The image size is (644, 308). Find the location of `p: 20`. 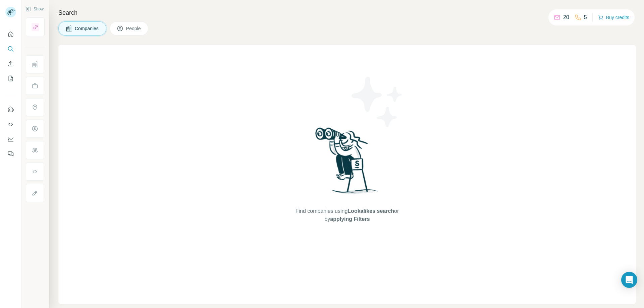

p: 20 is located at coordinates (566, 18).